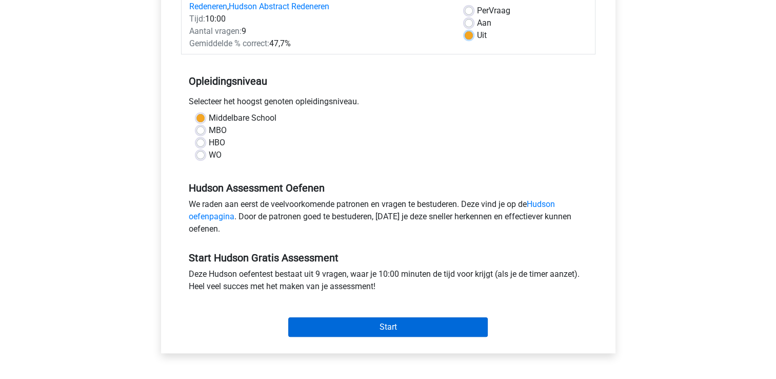  What do you see at coordinates (388, 219) in the screenshot?
I see `div: We raden aan eerst de veelvoorkomende patronen en vragen te bestuderen. Deze vind je op de . Door...` at bounding box center [388, 219].